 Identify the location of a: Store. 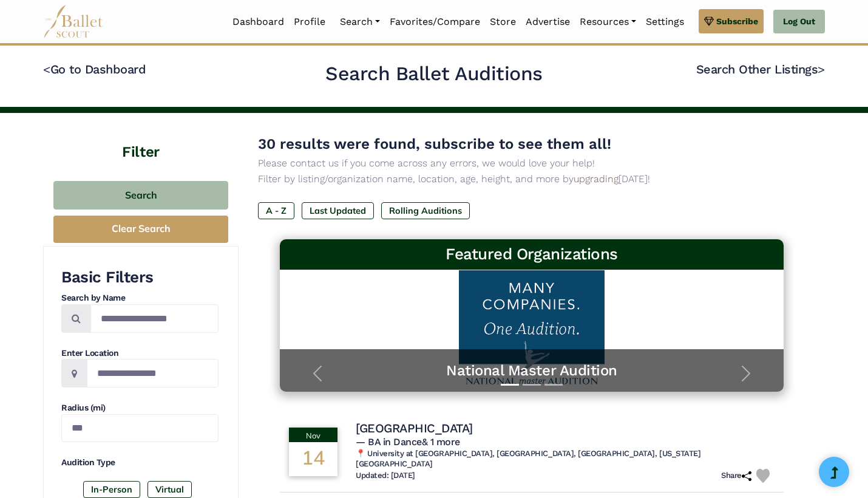
(503, 22).